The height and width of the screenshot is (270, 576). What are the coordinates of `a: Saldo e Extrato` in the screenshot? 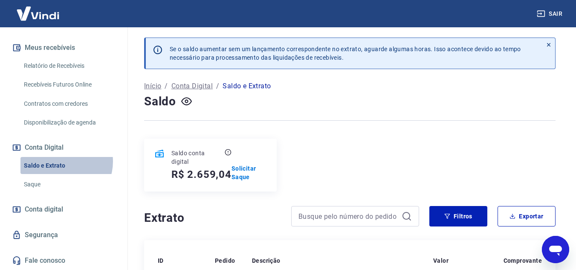 It's located at (69, 165).